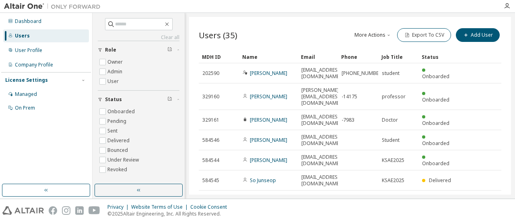 This screenshot has width=515, height=222. I want to click on div: License Settings, so click(27, 80).